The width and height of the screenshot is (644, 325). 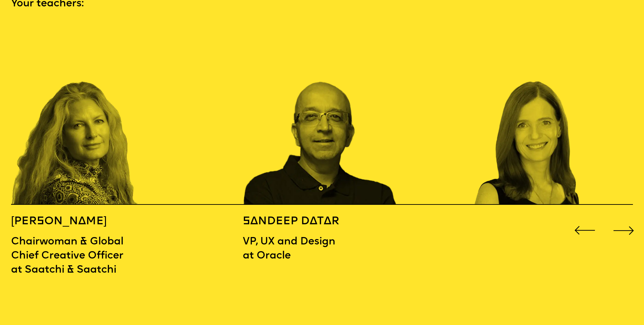 I want to click on div: Previous slide, so click(x=585, y=230).